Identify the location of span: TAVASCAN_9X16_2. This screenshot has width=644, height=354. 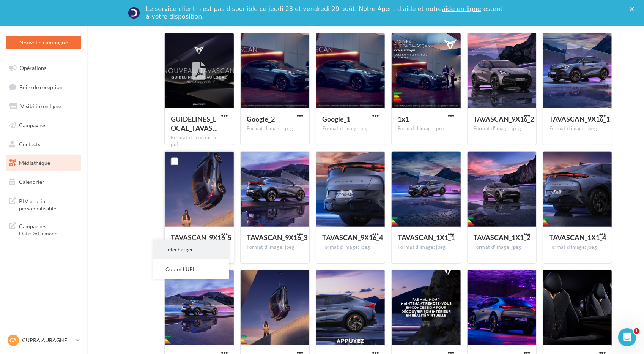
(504, 118).